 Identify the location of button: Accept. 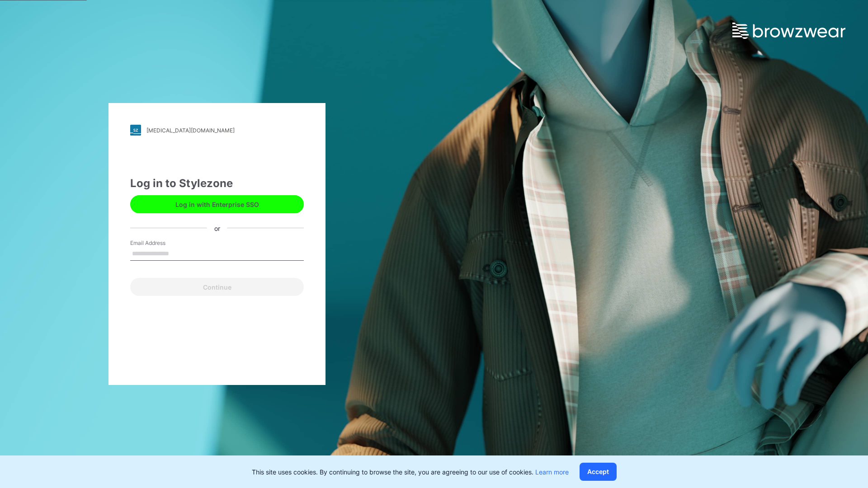
(599, 472).